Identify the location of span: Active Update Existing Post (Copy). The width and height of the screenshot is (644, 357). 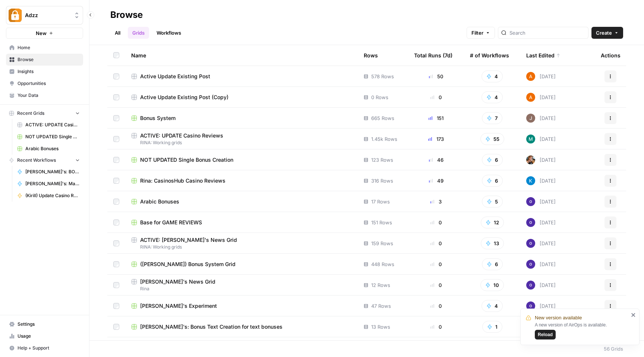
(184, 97).